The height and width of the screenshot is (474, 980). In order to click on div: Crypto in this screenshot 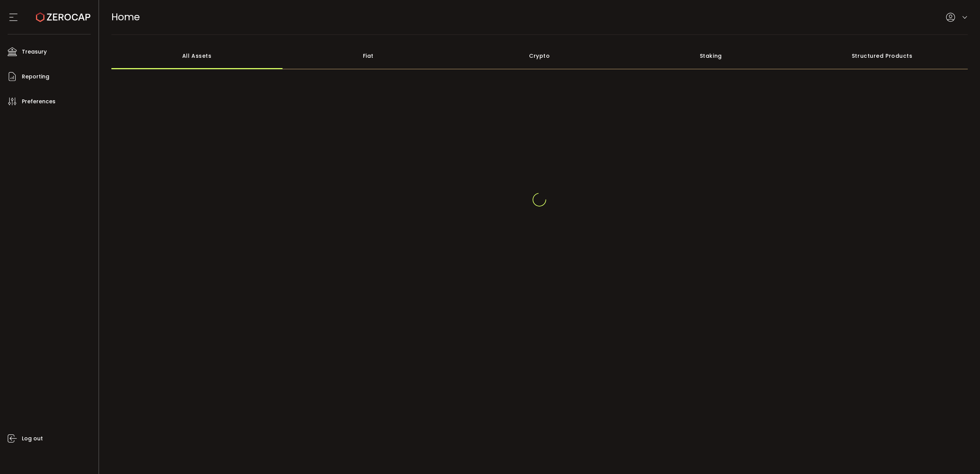, I will do `click(540, 56)`.